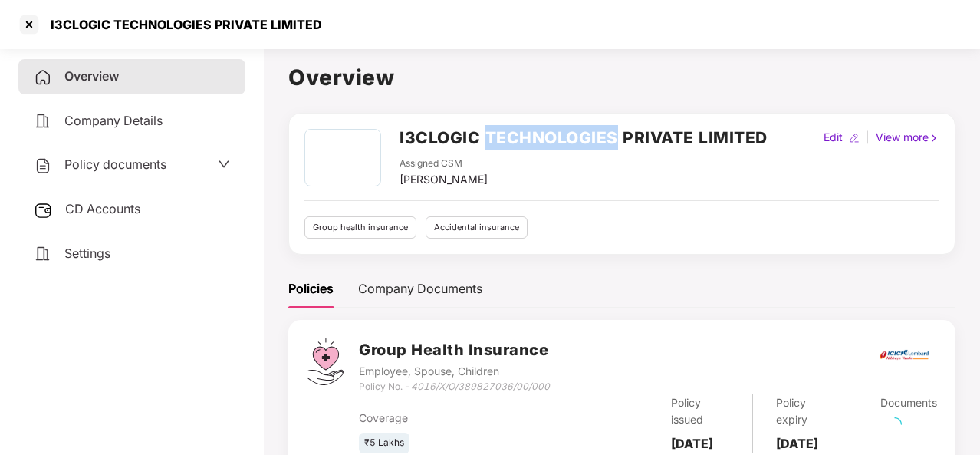  Describe the element at coordinates (934, 138) in the screenshot. I see `img: rightIcon` at that location.